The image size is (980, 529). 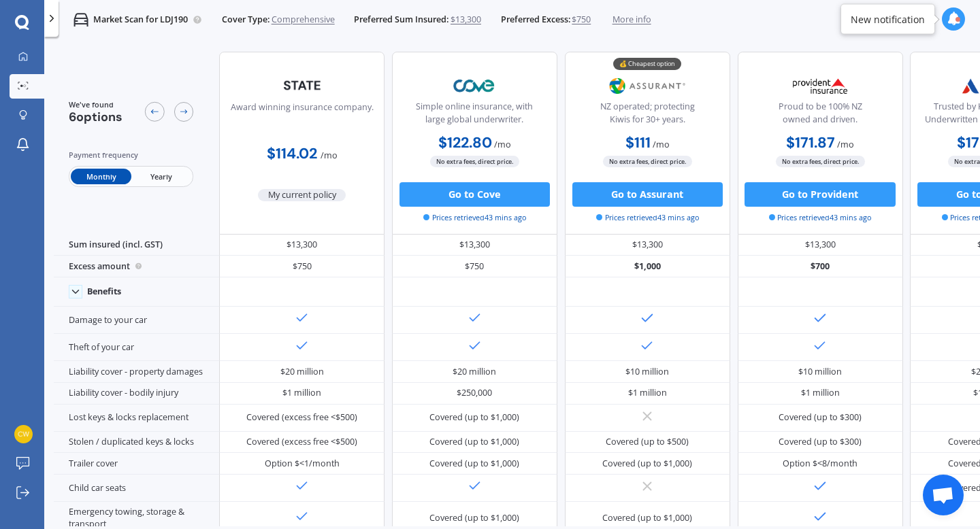 What do you see at coordinates (104, 292) in the screenshot?
I see `div: Benefits` at bounding box center [104, 292].